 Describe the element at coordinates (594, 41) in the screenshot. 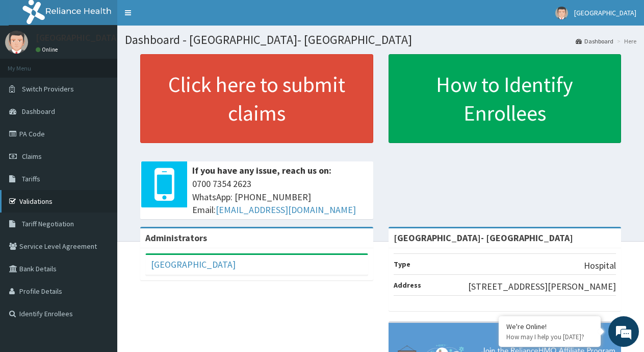

I see `a: Dashboard` at that location.